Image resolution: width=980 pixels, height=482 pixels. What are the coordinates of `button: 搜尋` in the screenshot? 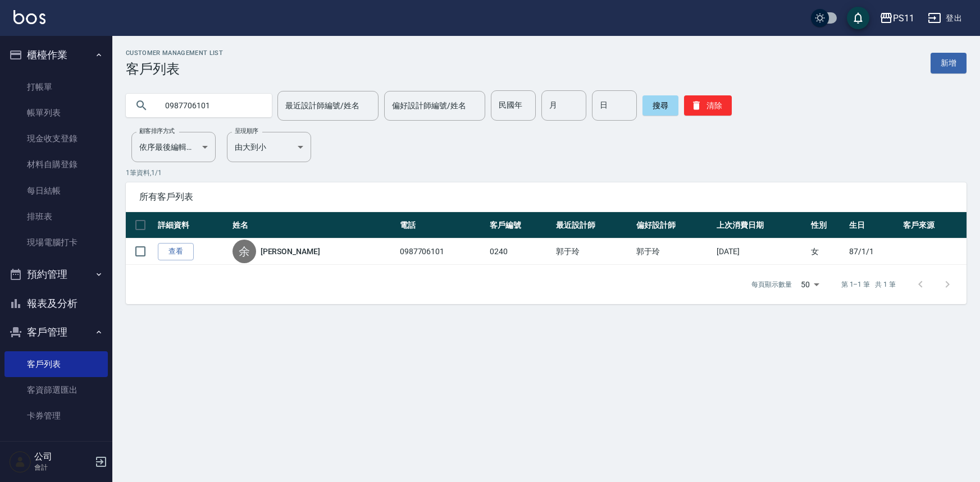 It's located at (661, 106).